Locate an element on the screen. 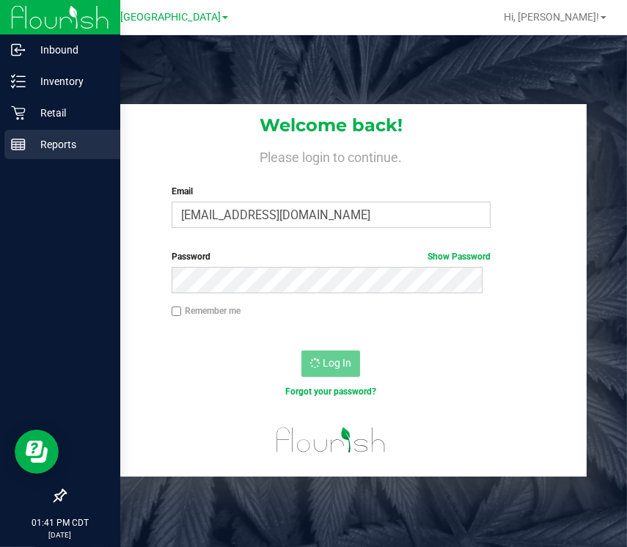 Image resolution: width=627 pixels, height=547 pixels. p: Inventory is located at coordinates (70, 81).